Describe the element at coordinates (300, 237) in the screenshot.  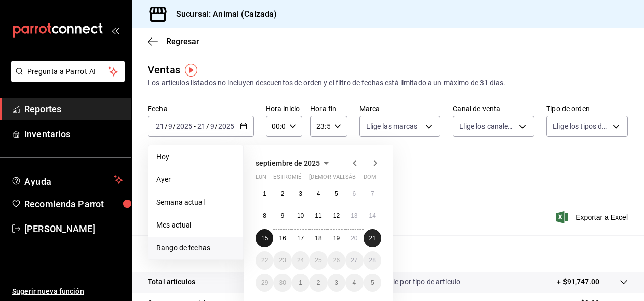
I see `button: 17 de septiembre de 2025` at that location.